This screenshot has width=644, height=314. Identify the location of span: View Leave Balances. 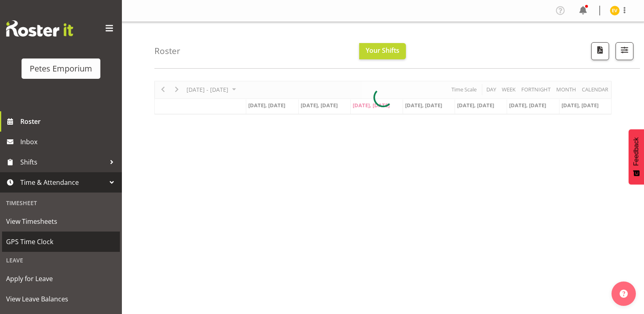
(61, 299).